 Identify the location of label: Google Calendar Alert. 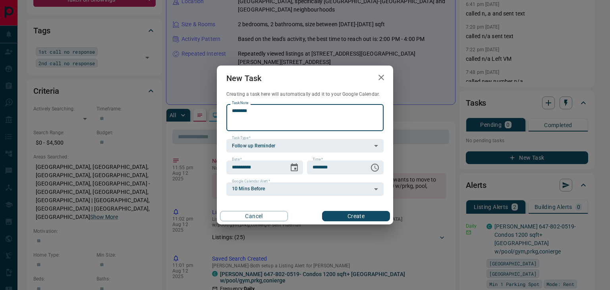
(251, 181).